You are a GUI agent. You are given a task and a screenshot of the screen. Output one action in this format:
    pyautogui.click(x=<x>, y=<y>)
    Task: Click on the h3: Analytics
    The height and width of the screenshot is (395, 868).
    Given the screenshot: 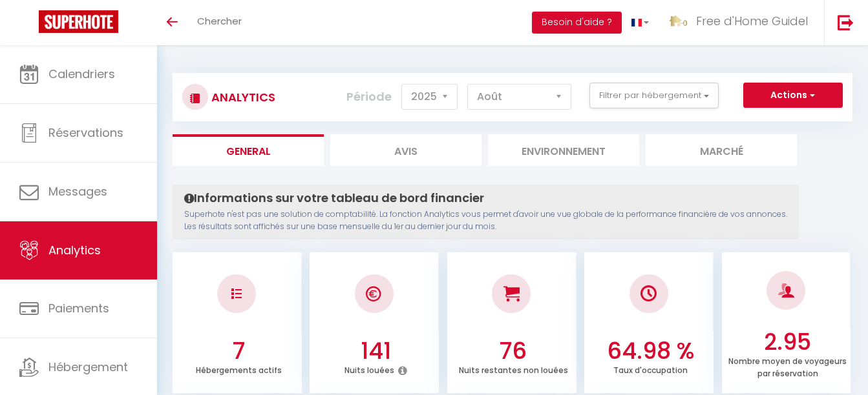 What is the action you would take?
    pyautogui.click(x=241, y=97)
    